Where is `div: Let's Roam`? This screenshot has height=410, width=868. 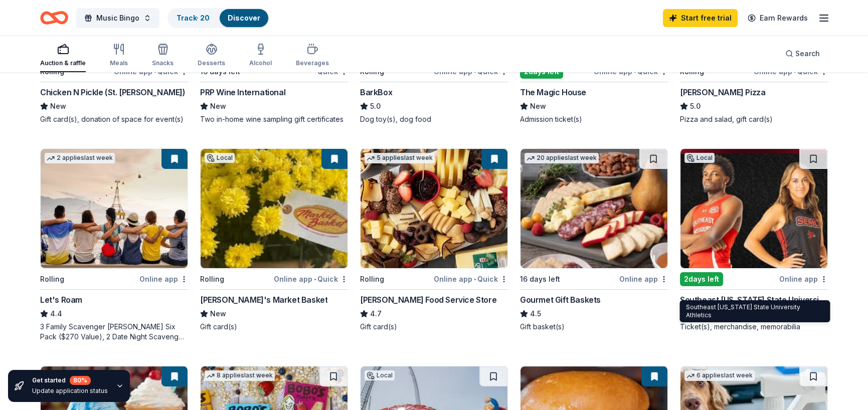 div: Let's Roam is located at coordinates (61, 300).